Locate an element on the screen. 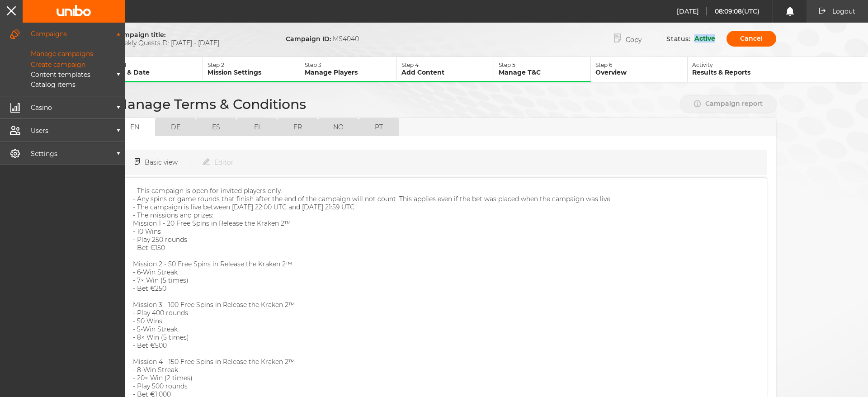  p: Active is located at coordinates (705, 39).